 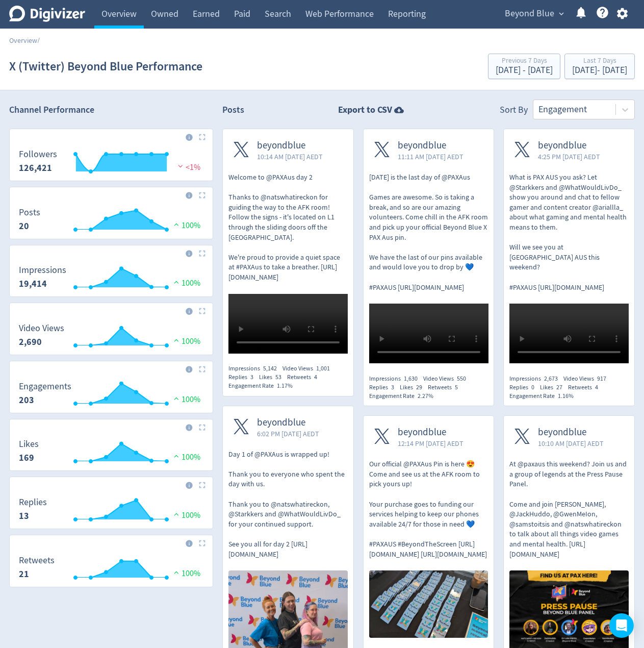 I want to click on div: Previous 7 Days, so click(x=524, y=62).